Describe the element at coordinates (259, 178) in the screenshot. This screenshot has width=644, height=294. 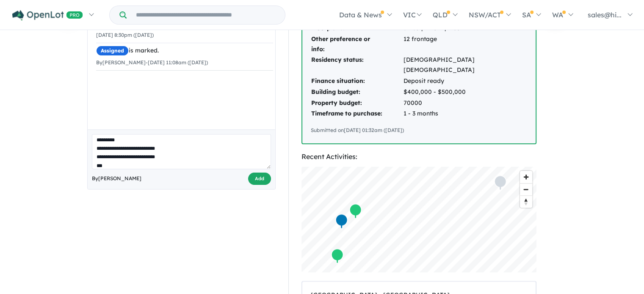
I see `button: Add` at that location.